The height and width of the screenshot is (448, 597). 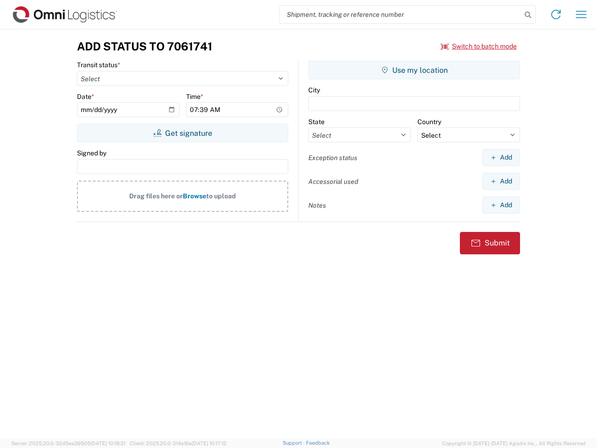 What do you see at coordinates (91, 153) in the screenshot?
I see `label: Signed by` at bounding box center [91, 153].